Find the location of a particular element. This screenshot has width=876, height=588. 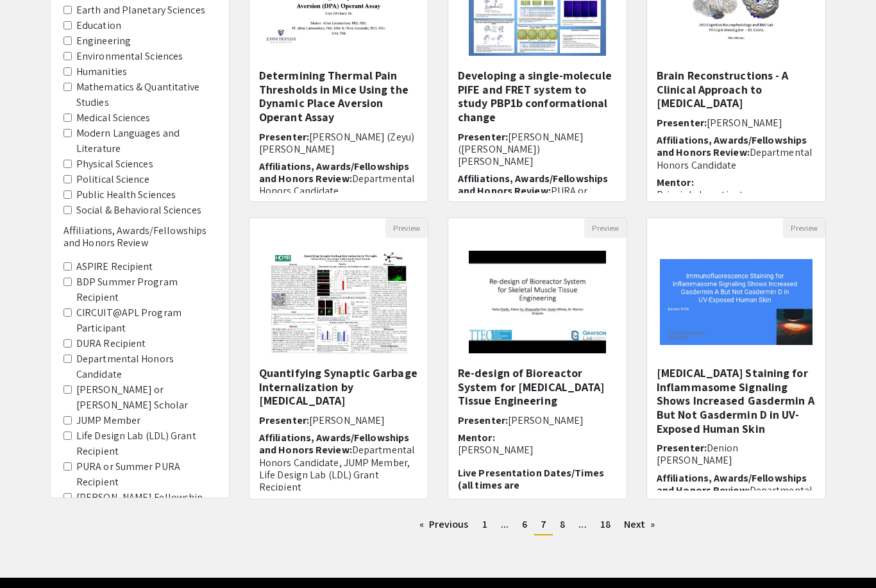

div: Open Presentation <p>Immunofluorescence Staining for Inflammasome Signaling Shows Increased Gasde... is located at coordinates (736, 358).